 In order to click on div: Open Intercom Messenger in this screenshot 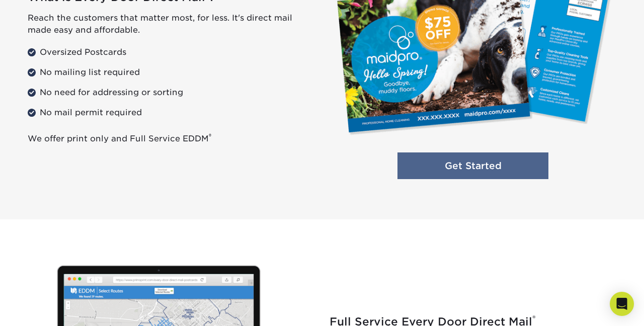, I will do `click(621, 304)`.